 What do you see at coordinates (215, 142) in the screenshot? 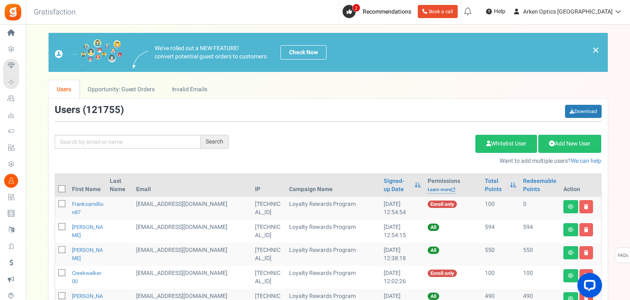
I see `div: Search` at bounding box center [215, 142].